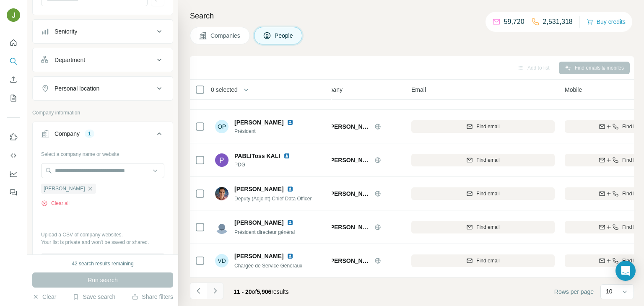 The image size is (644, 306). What do you see at coordinates (267, 164) in the screenshot?
I see `span: PDG` at bounding box center [267, 164].